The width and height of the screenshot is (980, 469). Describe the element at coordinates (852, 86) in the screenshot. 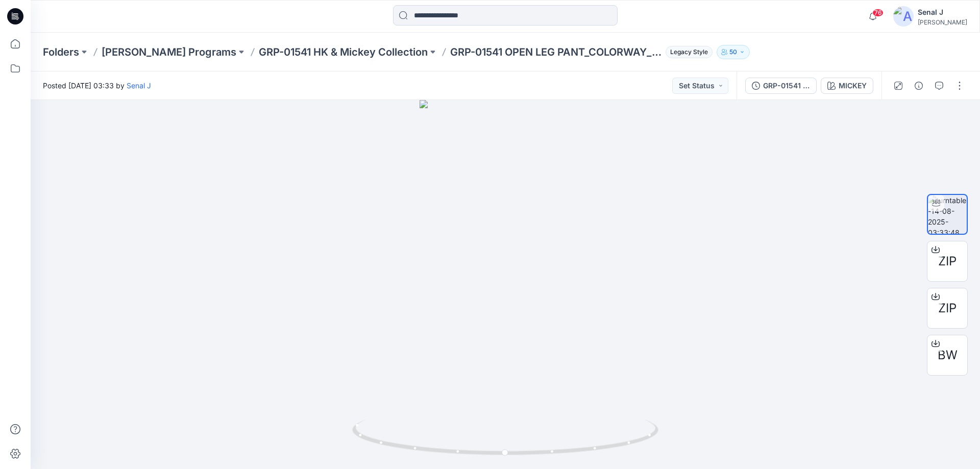

I see `div: MICKEY` at that location.